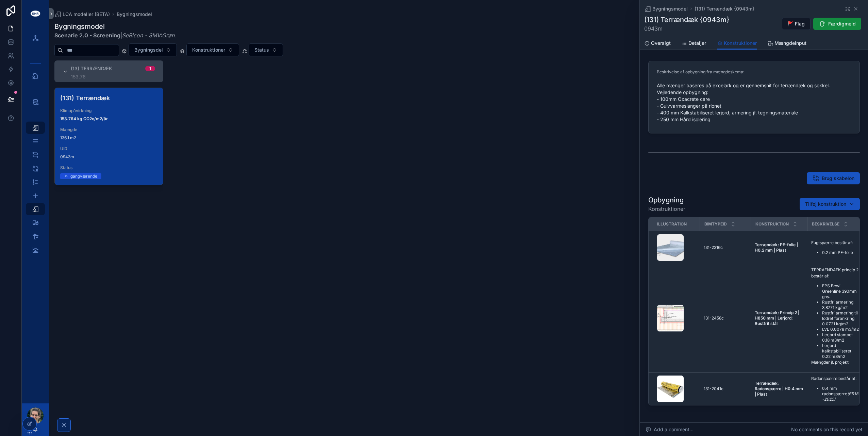 This screenshot has width=868, height=436. I want to click on span: LCA modeller (BETA), so click(86, 15).